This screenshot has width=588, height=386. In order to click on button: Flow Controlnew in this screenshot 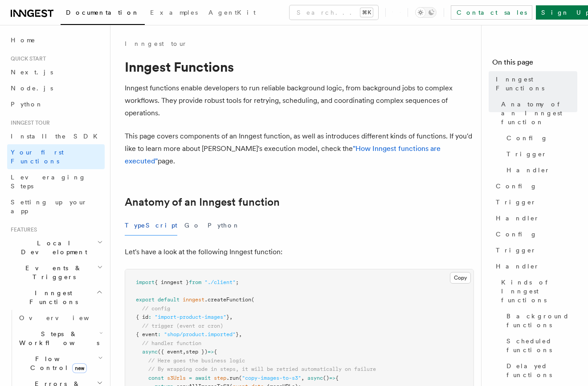, I will do `click(60, 364)`.